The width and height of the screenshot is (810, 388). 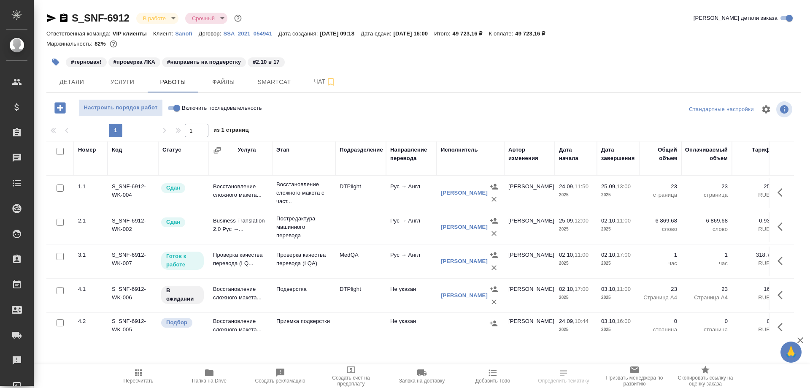 I want to click on td: Business Translation 2.0 Рус →..., so click(x=241, y=227).